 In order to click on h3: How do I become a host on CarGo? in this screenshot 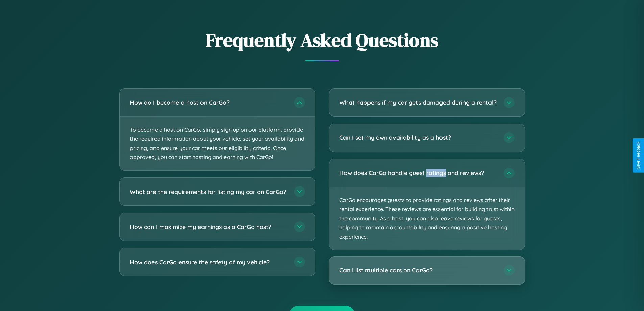, I will do `click(208, 102)`.